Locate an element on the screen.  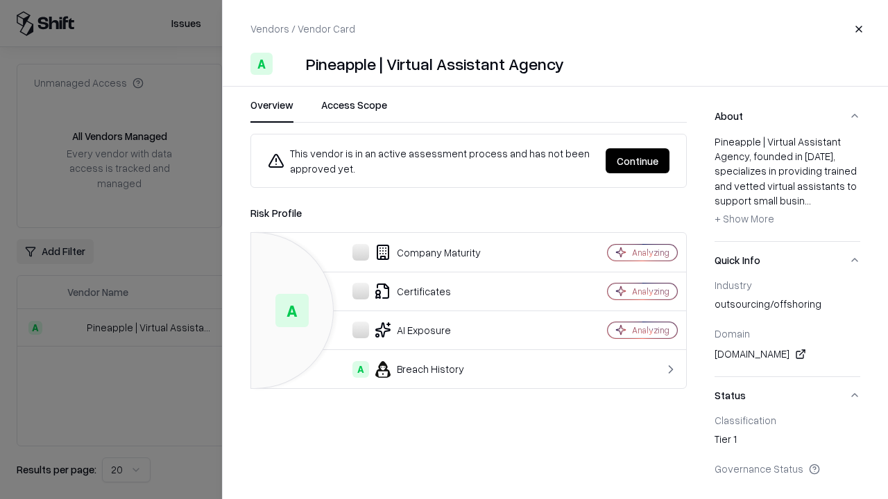
div: Certificates is located at coordinates (411, 291).